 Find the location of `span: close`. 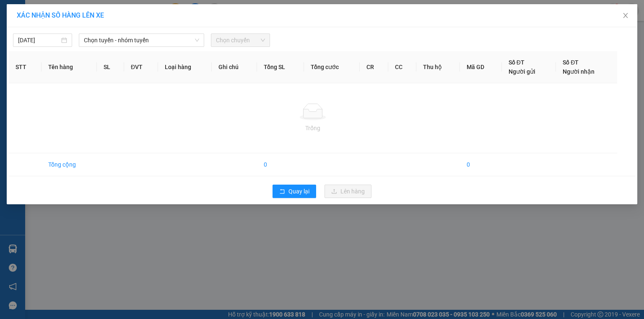

span: close is located at coordinates (625, 16).